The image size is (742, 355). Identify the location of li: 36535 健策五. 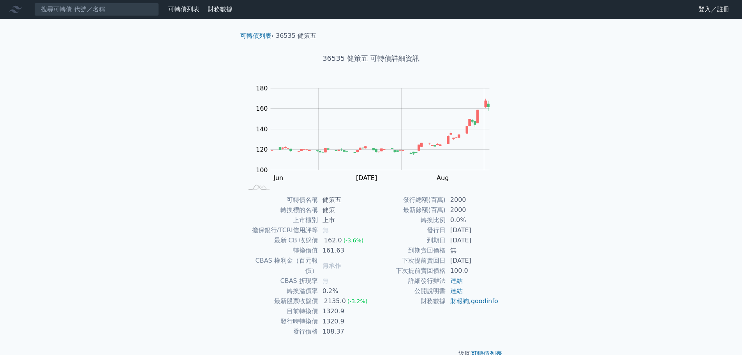
(296, 36).